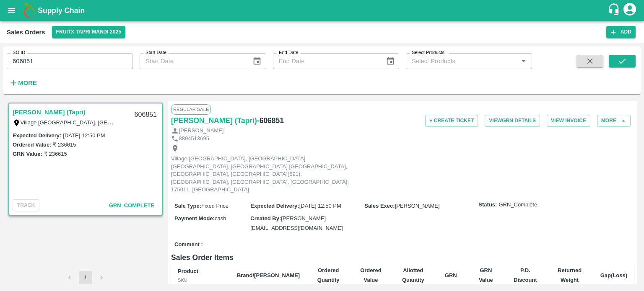 This screenshot has height=291, width=644. What do you see at coordinates (215, 206) in the screenshot?
I see `span: Fixed Price` at bounding box center [215, 206].